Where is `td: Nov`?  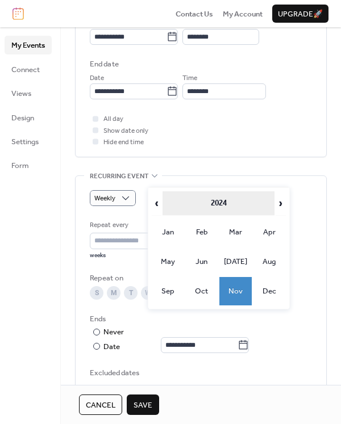
td: Nov is located at coordinates (236, 291).